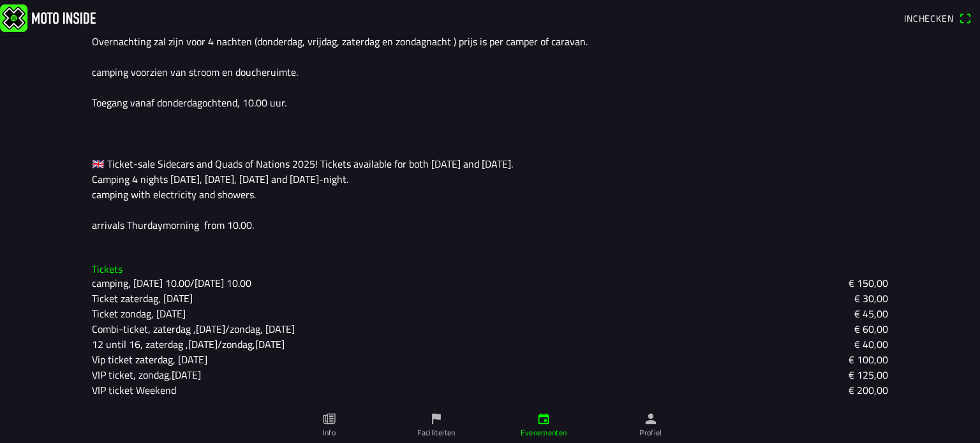 The width and height of the screenshot is (980, 443). What do you see at coordinates (868, 390) in the screenshot?
I see `ion-text: € 200,00` at bounding box center [868, 390].